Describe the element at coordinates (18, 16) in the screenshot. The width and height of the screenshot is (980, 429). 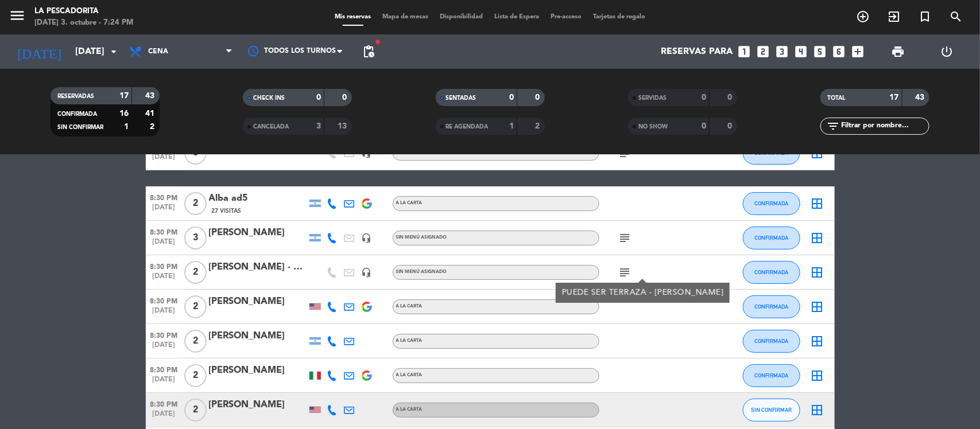
I see `i: menu` at that location.